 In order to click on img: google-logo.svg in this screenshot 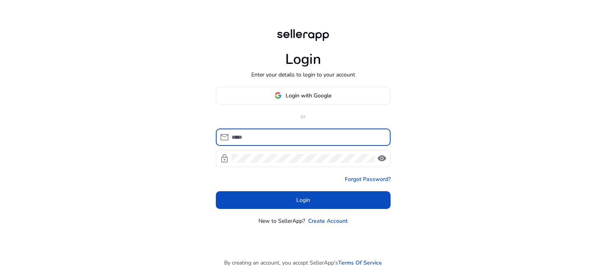, I will do `click(278, 95)`.